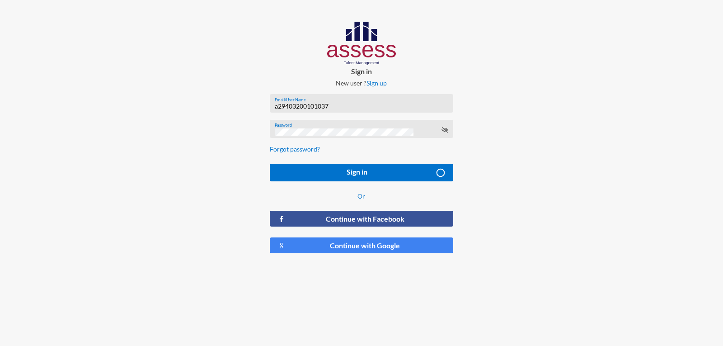 The width and height of the screenshot is (723, 346). I want to click on button: Continue with Google, so click(361, 245).